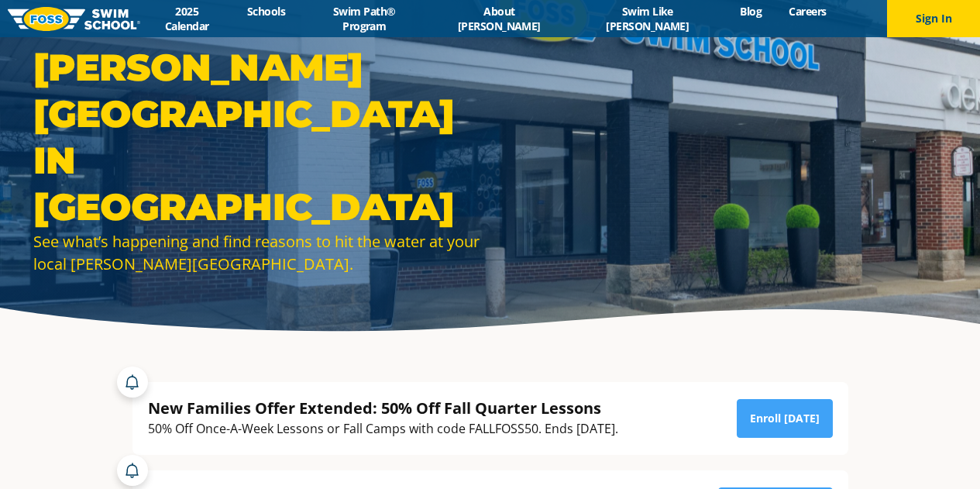 The width and height of the screenshot is (980, 489). I want to click on a: 2025 Calendar, so click(187, 19).